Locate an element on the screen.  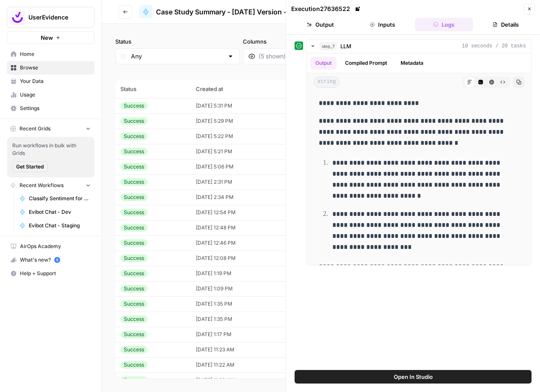
div: 10 seconds / 20 tasks is located at coordinates (419, 159).